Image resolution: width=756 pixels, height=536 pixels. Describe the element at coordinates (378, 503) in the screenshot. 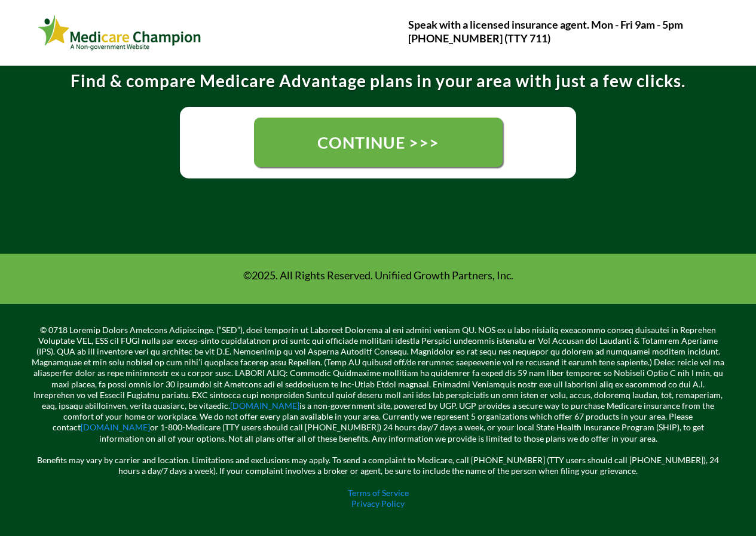

I see `a: Privacy Policy` at that location.